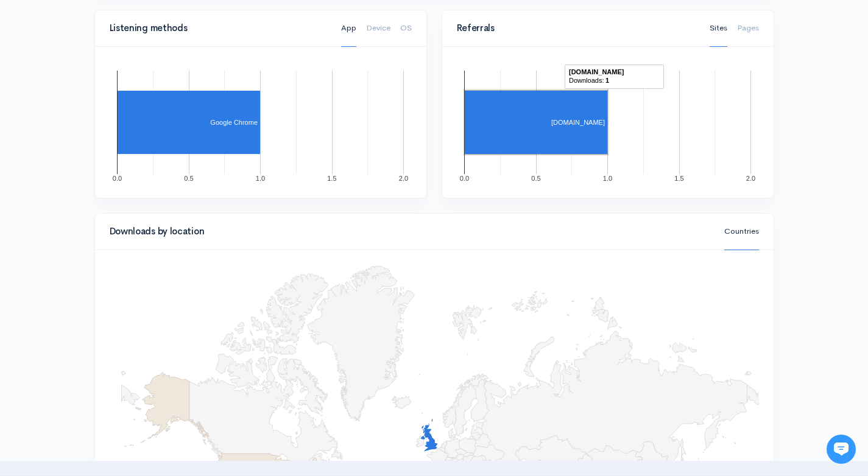 The height and width of the screenshot is (476, 868). Describe the element at coordinates (112, 106) in the screenshot. I see `span: New conversation` at that location.